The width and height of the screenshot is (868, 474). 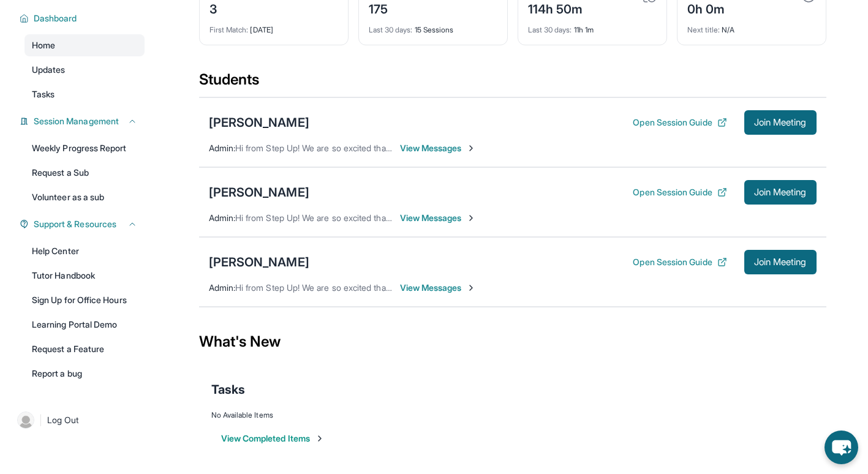 What do you see at coordinates (49, 70) in the screenshot?
I see `span: Updates` at bounding box center [49, 70].